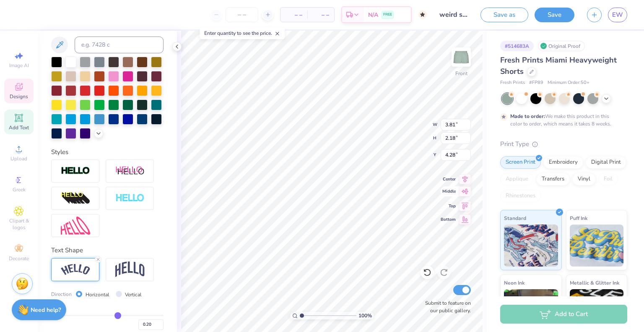 The height and width of the screenshot is (332, 644). Describe the element at coordinates (387, 15) in the screenshot. I see `span: FREE` at that location.